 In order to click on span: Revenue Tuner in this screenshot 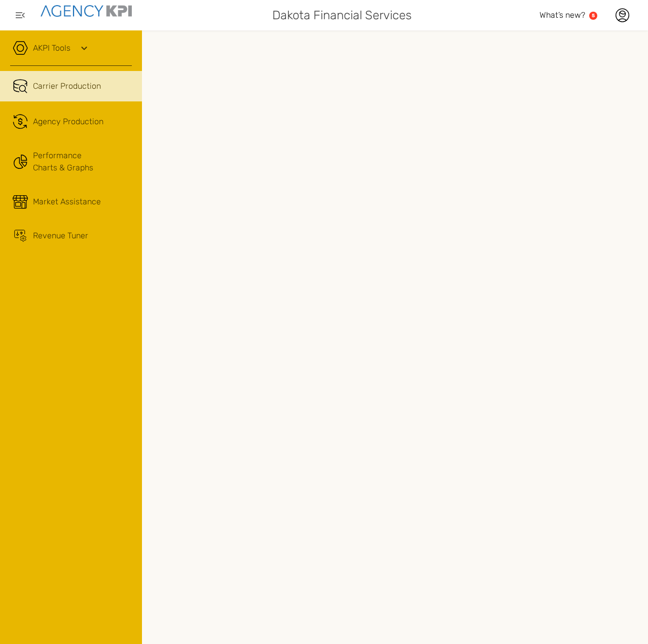, I will do `click(61, 235)`.